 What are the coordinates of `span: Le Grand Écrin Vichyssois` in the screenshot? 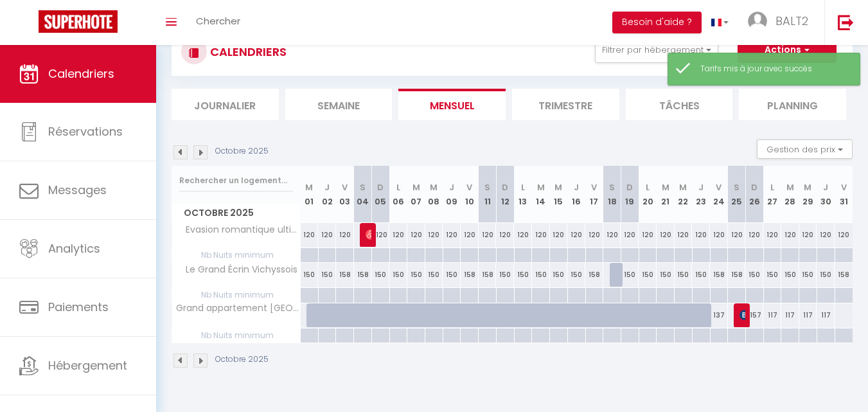 It's located at (237, 270).